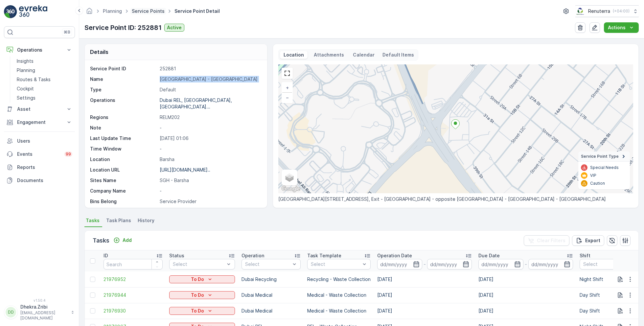  What do you see at coordinates (133, 295) in the screenshot?
I see `a: 21976944` at bounding box center [133, 295].